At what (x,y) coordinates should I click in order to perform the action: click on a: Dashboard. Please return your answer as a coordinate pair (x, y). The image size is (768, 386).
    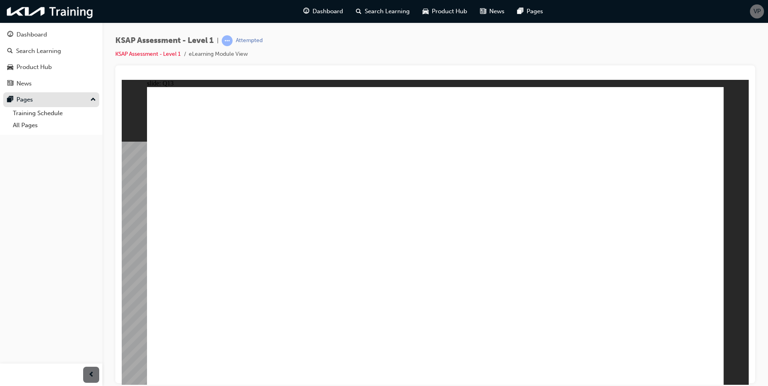
    Looking at the image, I should click on (51, 35).